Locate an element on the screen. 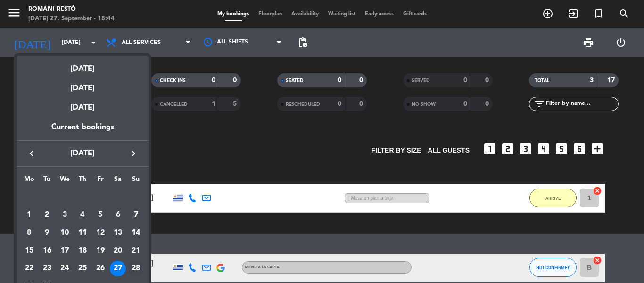  td: September 26, 2025 is located at coordinates (100, 268).